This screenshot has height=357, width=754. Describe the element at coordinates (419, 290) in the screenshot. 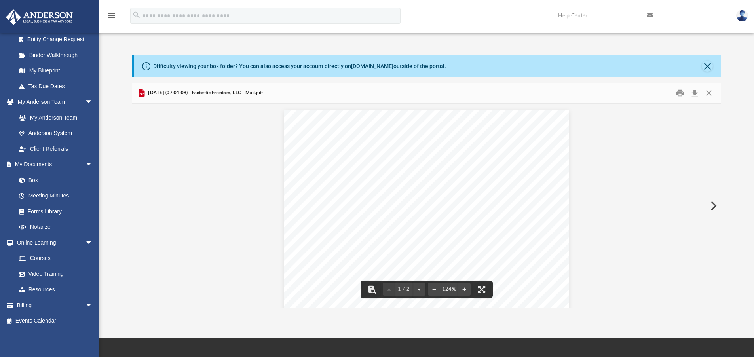

I see `button: Next page` at that location.